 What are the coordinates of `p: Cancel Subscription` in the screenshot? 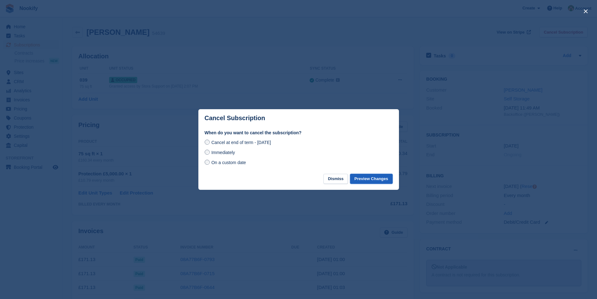 It's located at (235, 118).